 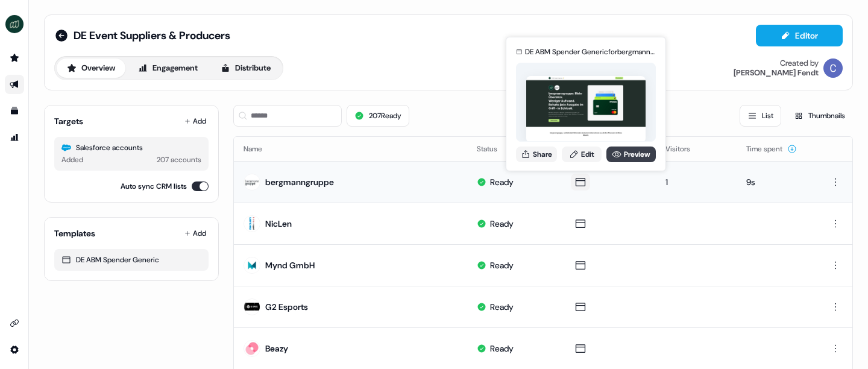 What do you see at coordinates (15, 110) in the screenshot?
I see `a: Go to templates` at bounding box center [15, 110].